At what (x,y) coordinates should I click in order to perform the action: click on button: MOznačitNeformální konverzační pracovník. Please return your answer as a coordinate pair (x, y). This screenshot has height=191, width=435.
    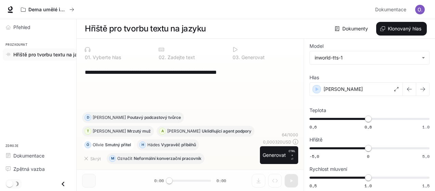
    Looking at the image, I should click on (156, 159).